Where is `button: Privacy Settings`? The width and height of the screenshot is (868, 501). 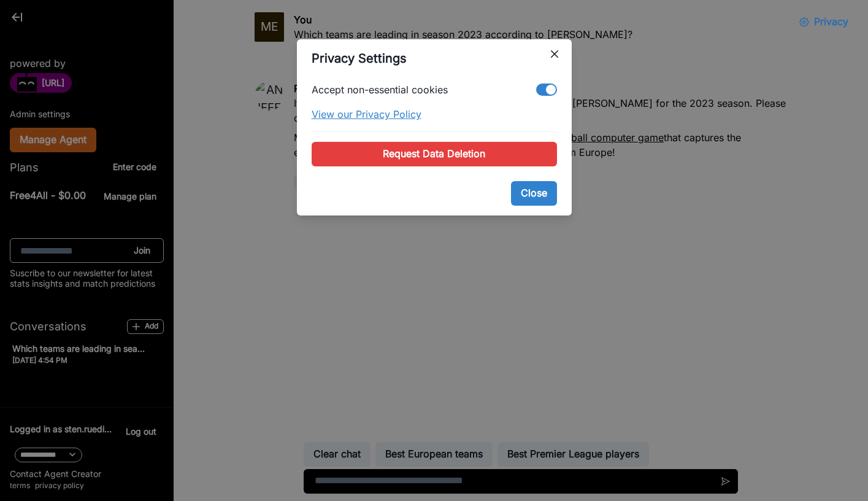 button: Privacy Settings is located at coordinates (824, 22).